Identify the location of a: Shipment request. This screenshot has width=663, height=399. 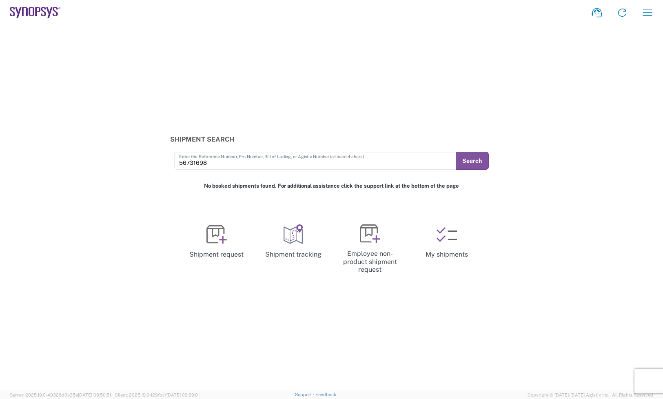
(217, 241).